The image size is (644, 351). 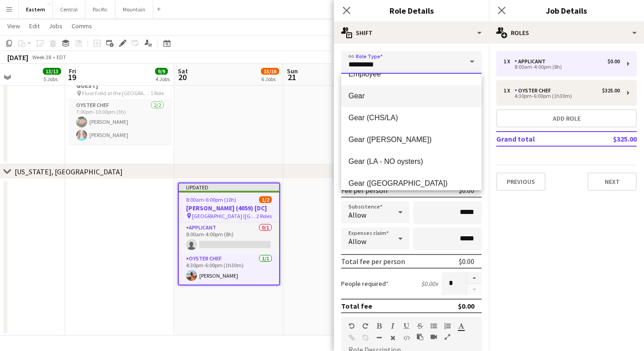 I want to click on td: $325.00, so click(x=610, y=139).